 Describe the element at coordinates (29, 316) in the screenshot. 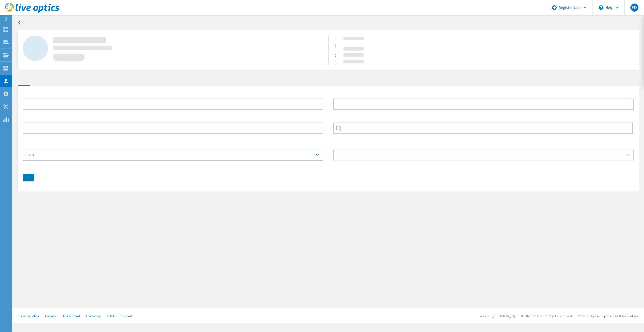

I see `a: Privacy Policy` at that location.